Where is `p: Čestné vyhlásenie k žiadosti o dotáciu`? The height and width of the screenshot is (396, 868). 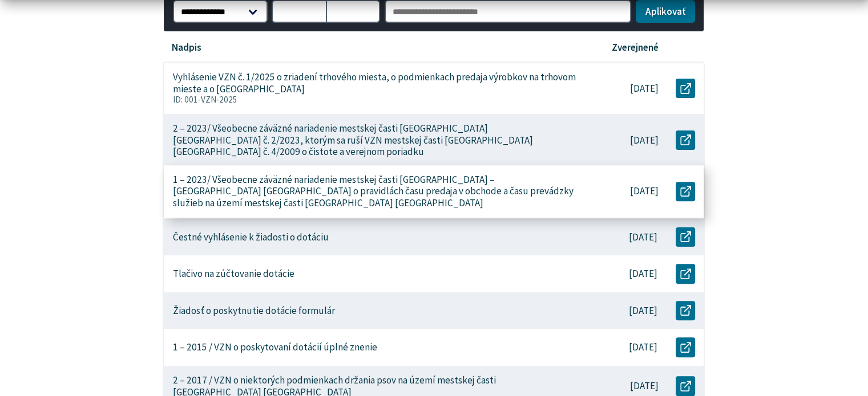 p: Čestné vyhlásenie k žiadosti o dotáciu is located at coordinates (250, 237).